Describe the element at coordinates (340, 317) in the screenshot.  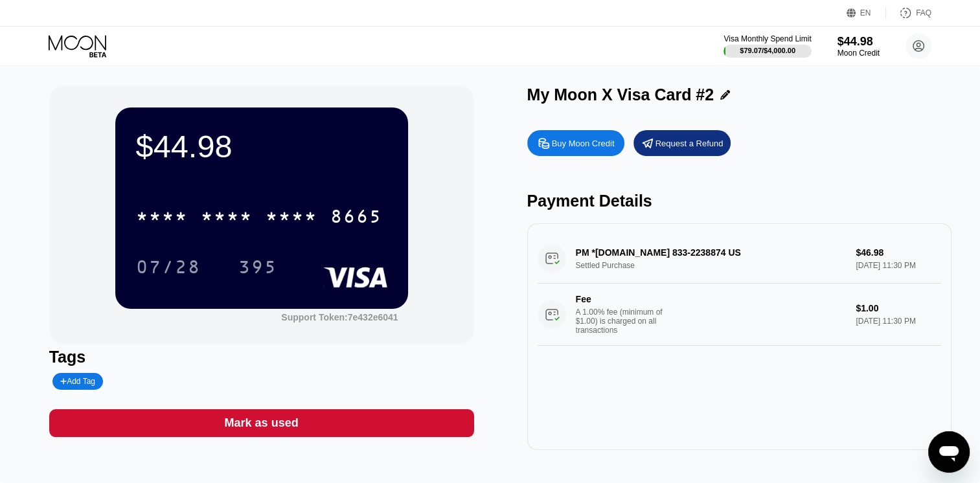
I see `div: Support Token:7e432e6041` at that location.